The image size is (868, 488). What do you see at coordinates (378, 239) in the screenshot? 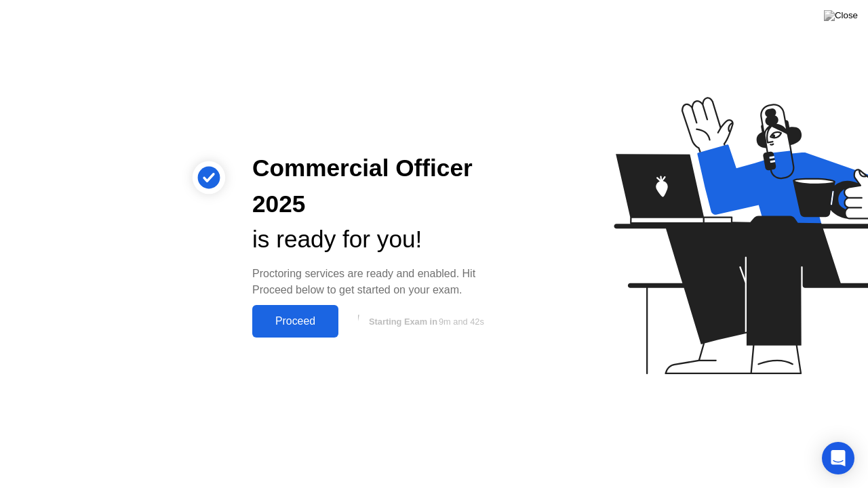
I see `div: is ready for you!` at bounding box center [378, 239].